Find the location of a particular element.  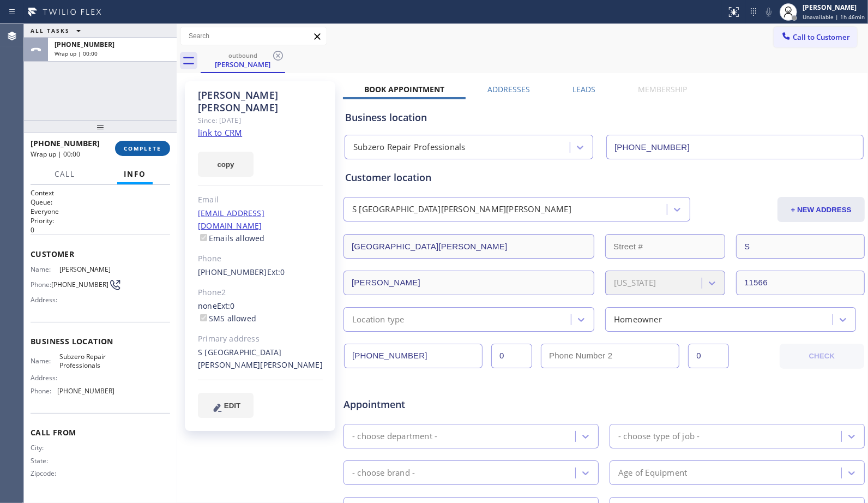

button: Call is located at coordinates (65, 174).